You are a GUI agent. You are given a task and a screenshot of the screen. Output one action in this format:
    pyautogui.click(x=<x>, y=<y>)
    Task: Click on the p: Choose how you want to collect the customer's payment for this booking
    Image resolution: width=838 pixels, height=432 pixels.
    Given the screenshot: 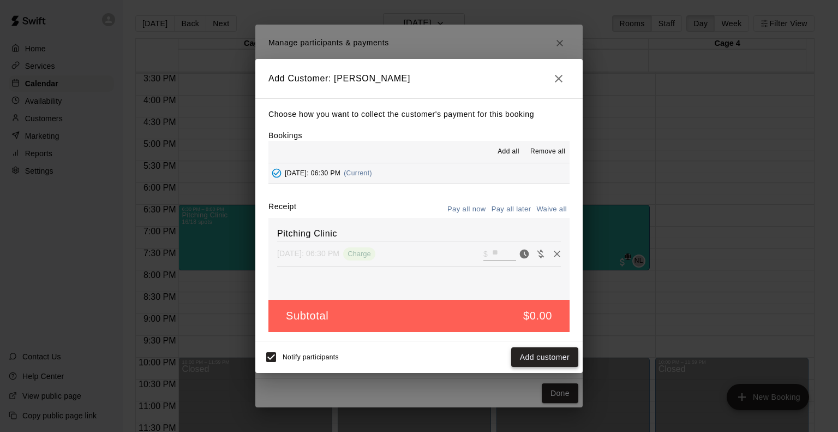 What is the action you would take?
    pyautogui.click(x=419, y=114)
    